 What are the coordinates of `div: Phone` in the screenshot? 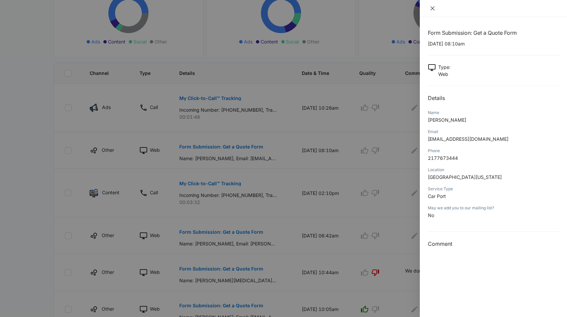 It's located at (493, 151).